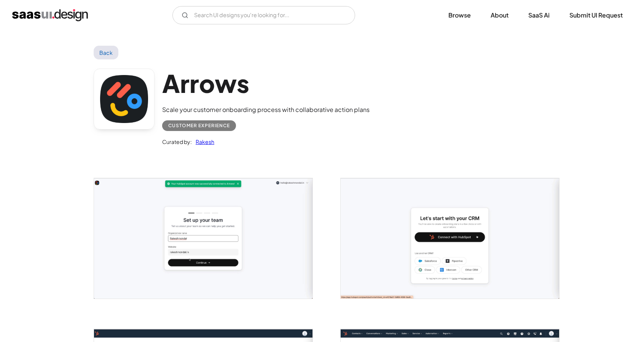 Image resolution: width=644 pixels, height=342 pixels. I want to click on a: About, so click(499, 15).